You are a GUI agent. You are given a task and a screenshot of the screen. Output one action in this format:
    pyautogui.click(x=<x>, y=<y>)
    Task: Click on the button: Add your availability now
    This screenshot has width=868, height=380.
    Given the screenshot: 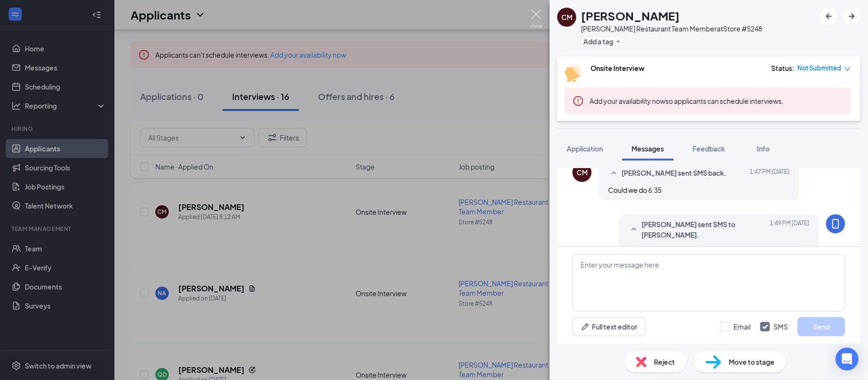 What is the action you would take?
    pyautogui.click(x=627, y=101)
    